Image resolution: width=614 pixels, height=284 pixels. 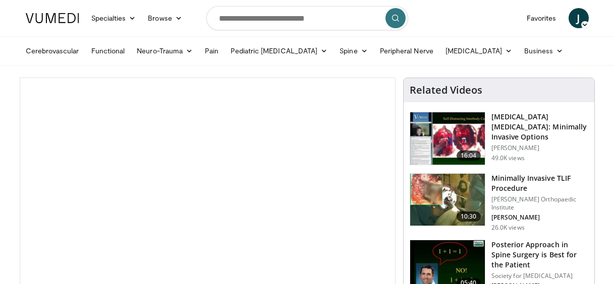 What do you see at coordinates (113, 18) in the screenshot?
I see `a: Specialties` at bounding box center [113, 18].